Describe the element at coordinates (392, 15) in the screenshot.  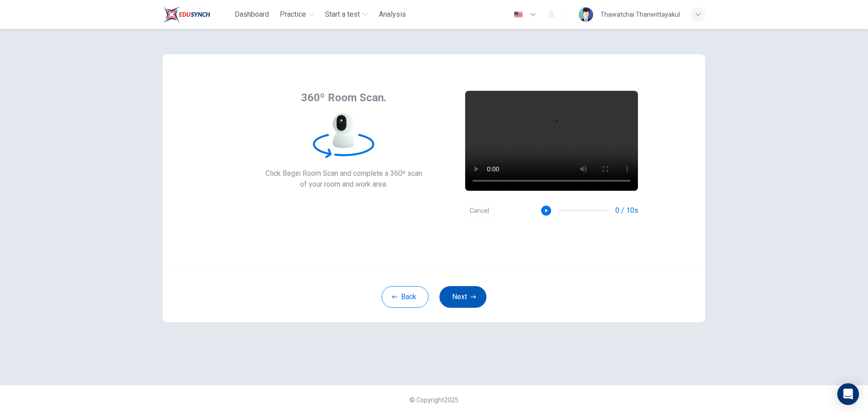
I see `span: Analysis` at that location.